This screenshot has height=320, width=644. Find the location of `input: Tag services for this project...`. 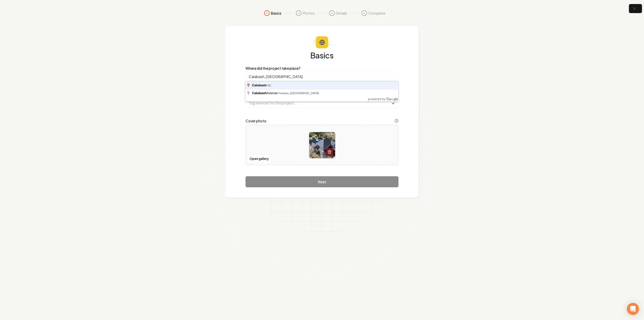

input: Tag services for this project... is located at coordinates (322, 103).